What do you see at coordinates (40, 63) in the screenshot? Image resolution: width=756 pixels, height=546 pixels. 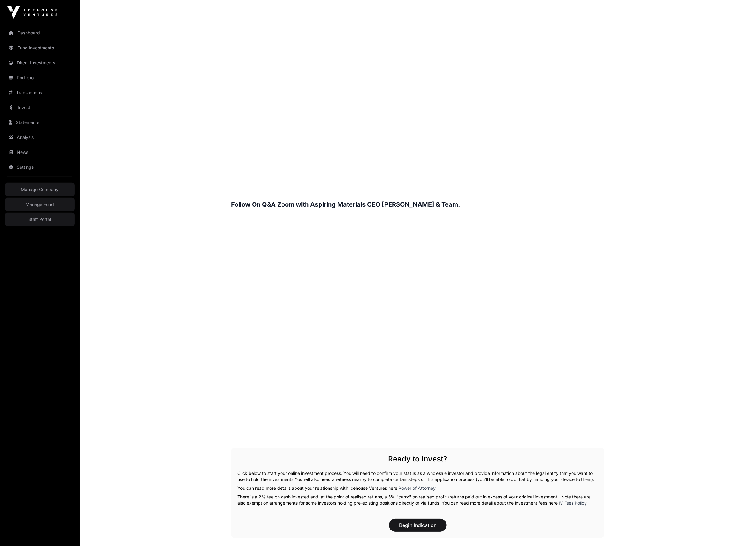 I see `a: Direct Investments` at bounding box center [40, 63].